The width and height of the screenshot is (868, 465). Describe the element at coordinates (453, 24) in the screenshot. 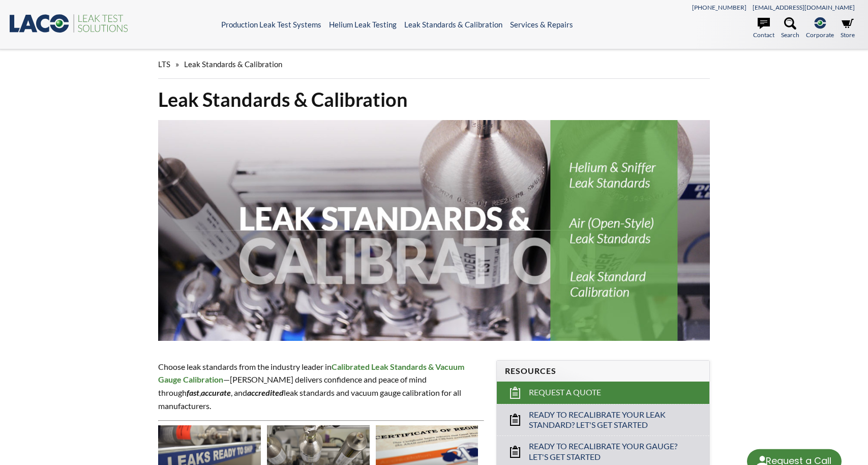

I see `a: Leak Standards & Calibration` at that location.